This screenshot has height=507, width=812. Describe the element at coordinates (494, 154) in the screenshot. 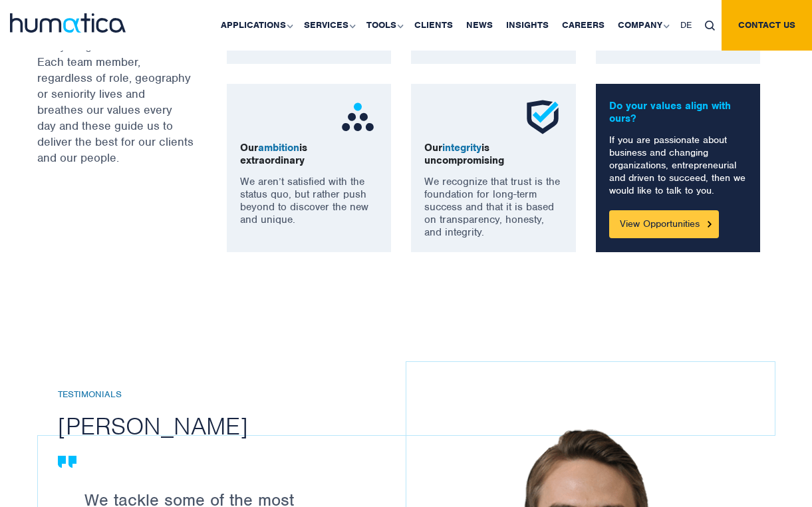

I see `p: Our is uncompromising` at that location.